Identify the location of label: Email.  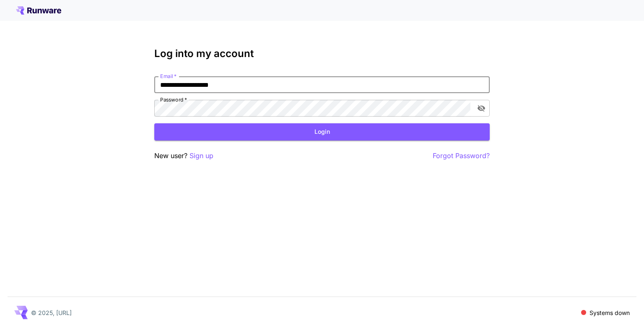
(168, 76).